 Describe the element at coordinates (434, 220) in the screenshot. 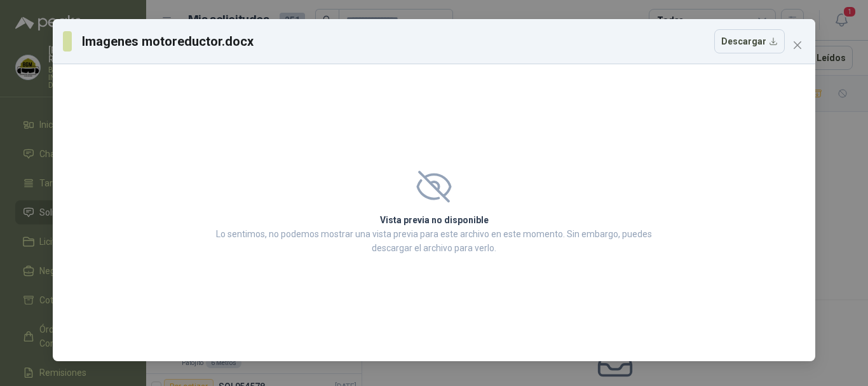

I see `h2: Vista previa no disponible` at that location.